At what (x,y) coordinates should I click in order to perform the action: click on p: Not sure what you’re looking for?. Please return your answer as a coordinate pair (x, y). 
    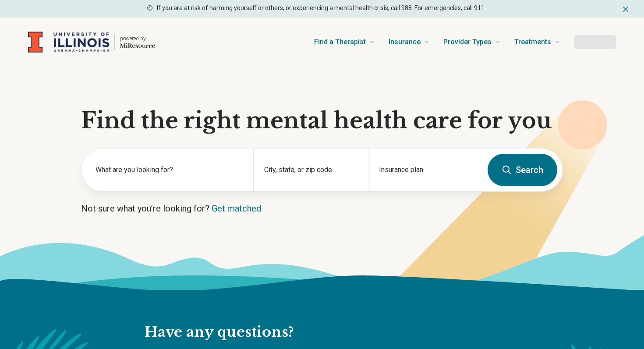
    Looking at the image, I should click on (322, 208).